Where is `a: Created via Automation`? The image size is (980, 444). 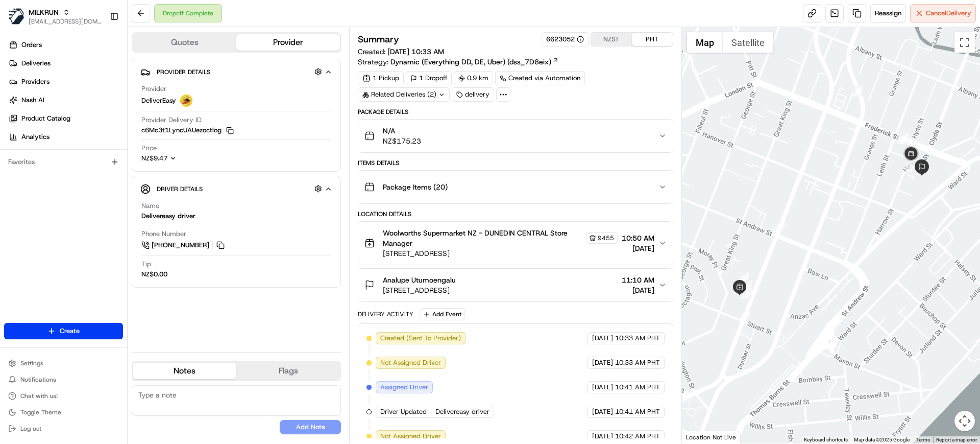 a: Created via Automation is located at coordinates (540, 78).